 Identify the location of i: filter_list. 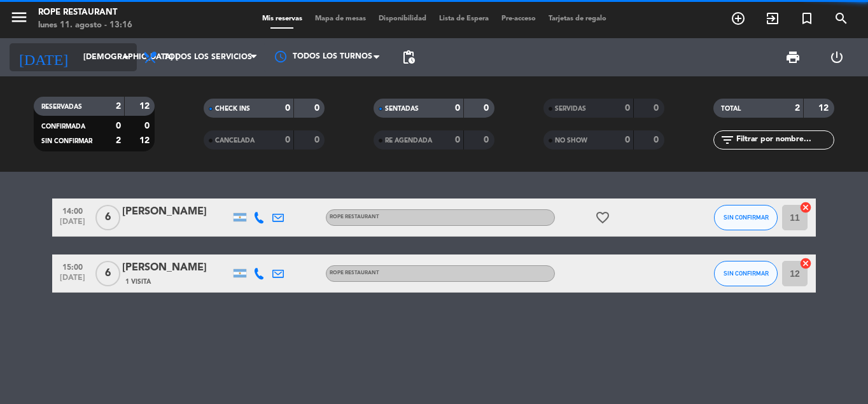
(727, 140).